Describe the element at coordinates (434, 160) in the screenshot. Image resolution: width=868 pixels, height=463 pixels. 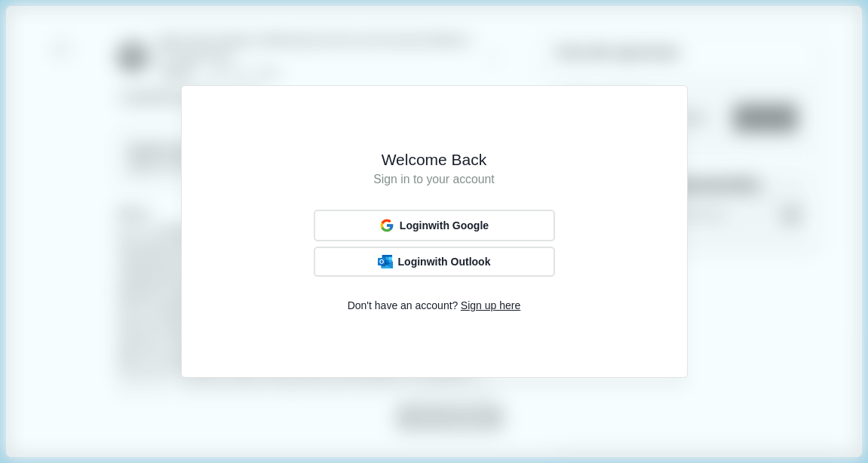
I see `h1: Welcome Back` at that location.